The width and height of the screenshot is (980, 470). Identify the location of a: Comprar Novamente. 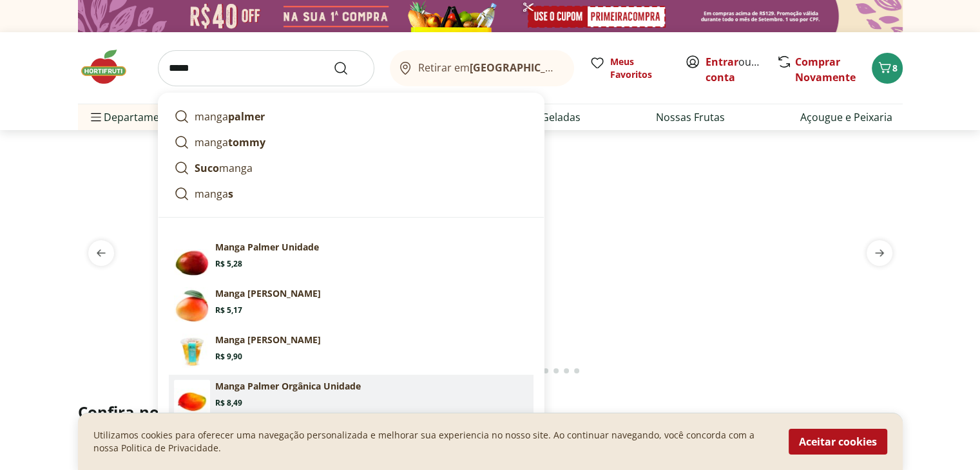
(825, 70).